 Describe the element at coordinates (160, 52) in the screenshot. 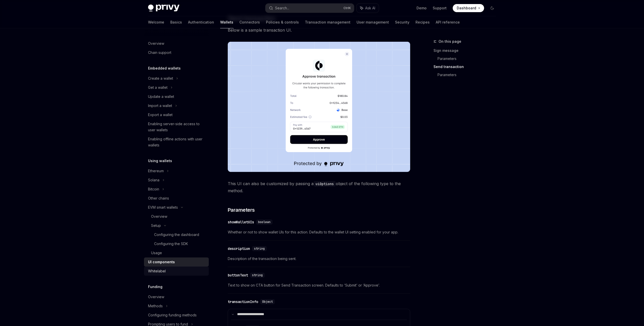

I see `div: Chain support` at that location.